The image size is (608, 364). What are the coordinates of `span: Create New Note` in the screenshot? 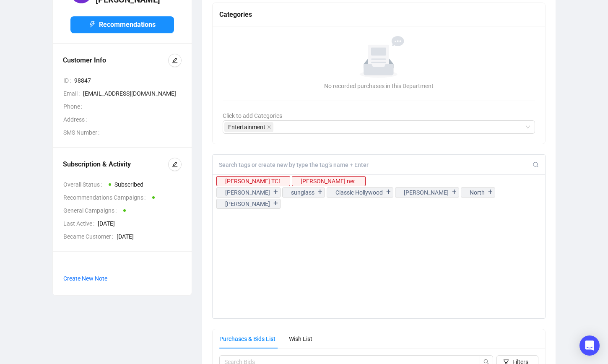 It's located at (85, 278).